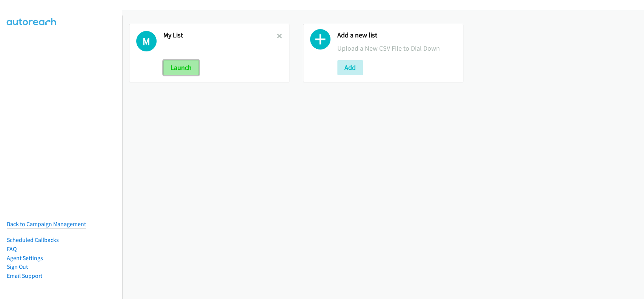 This screenshot has width=644, height=299. Describe the element at coordinates (181, 68) in the screenshot. I see `button: Launch` at that location.